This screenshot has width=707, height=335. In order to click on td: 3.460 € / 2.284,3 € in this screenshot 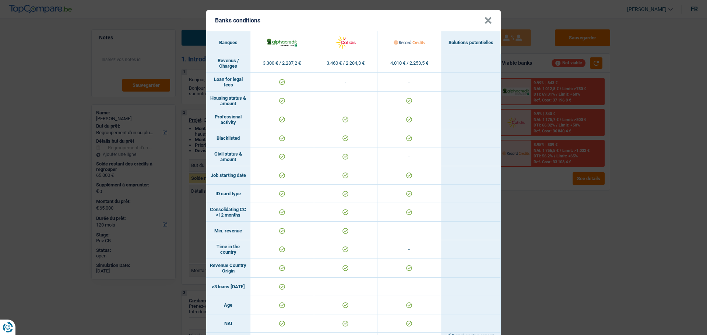, I will do `click(346, 63)`.